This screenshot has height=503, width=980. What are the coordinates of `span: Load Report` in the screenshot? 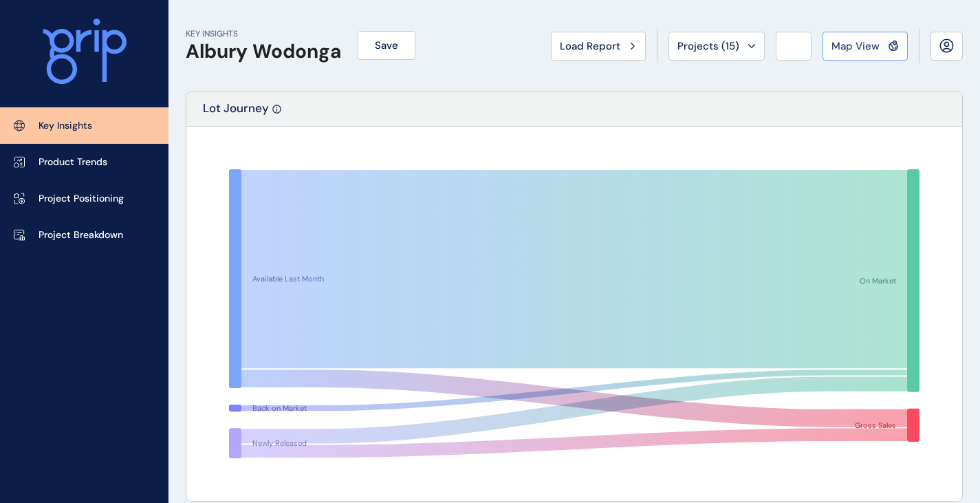 It's located at (590, 46).